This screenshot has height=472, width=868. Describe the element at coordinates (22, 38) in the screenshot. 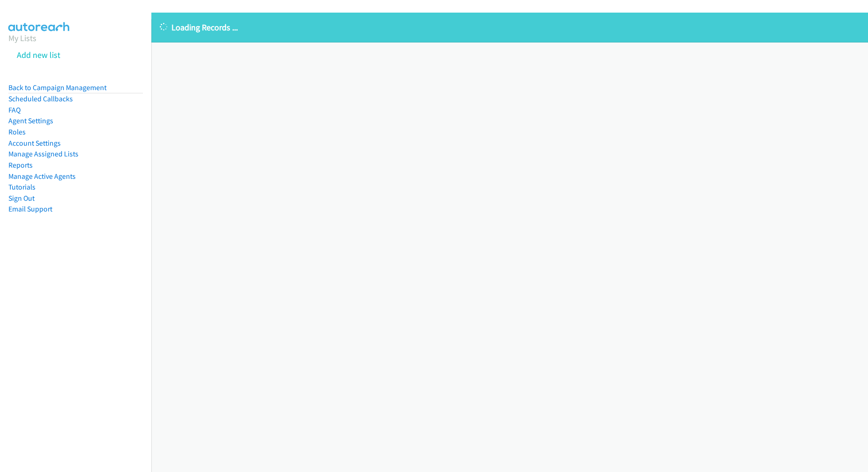

I see `a: My Lists` at that location.